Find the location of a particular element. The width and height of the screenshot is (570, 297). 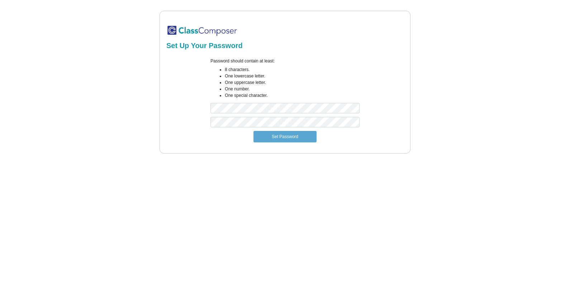

button: Set Password is located at coordinates (285, 137).